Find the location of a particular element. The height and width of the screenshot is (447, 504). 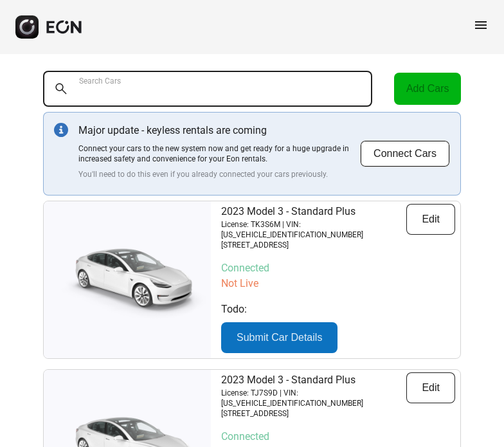

img: car is located at coordinates (127, 280).